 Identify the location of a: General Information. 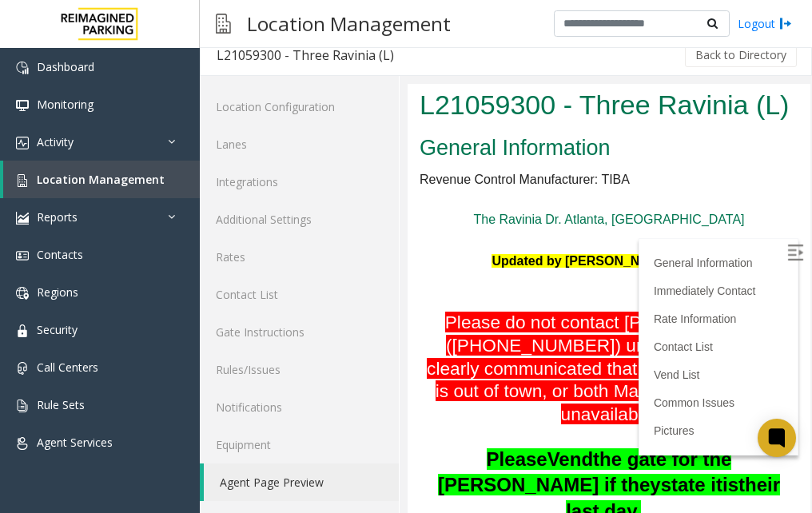
(296, 179).